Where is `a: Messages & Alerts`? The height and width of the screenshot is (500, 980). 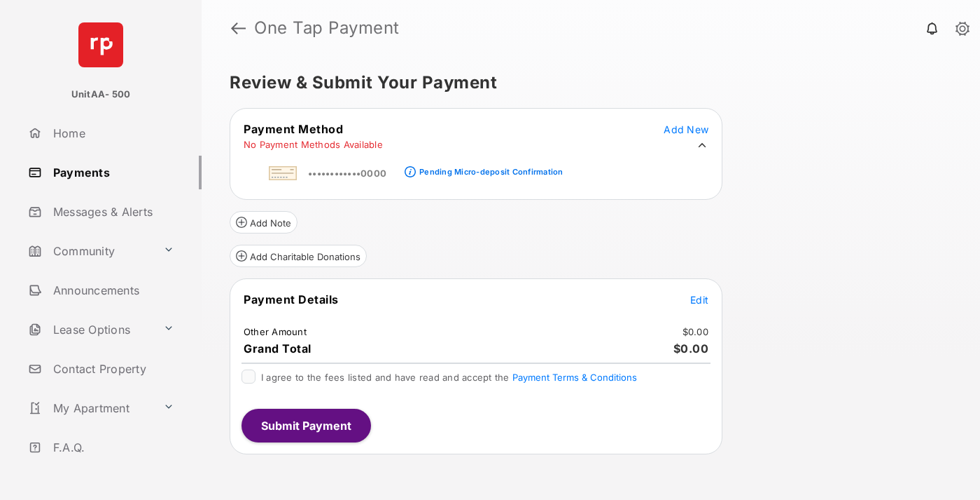
a: Messages & Alerts is located at coordinates (112, 211).